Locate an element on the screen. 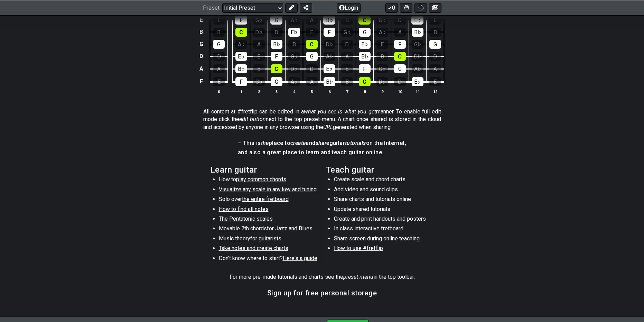 Image resolution: width=644 pixels, height=322 pixels. button: Edit Preset is located at coordinates (291, 8).